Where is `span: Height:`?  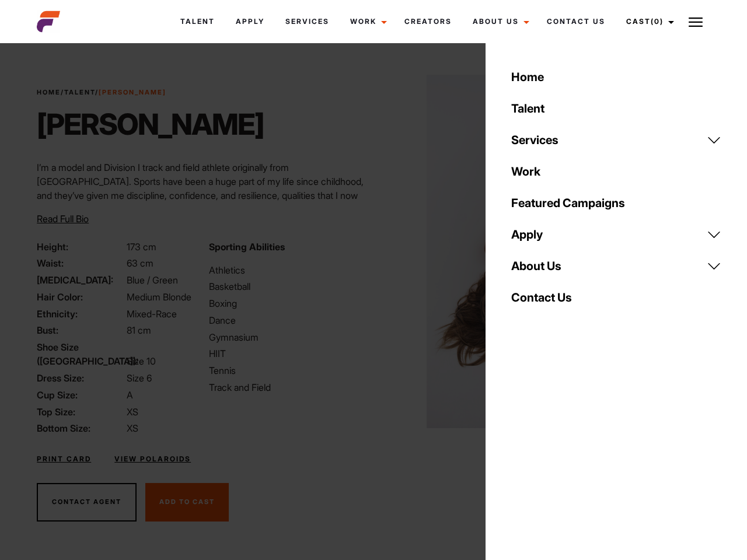 span: Height: is located at coordinates (81, 247).